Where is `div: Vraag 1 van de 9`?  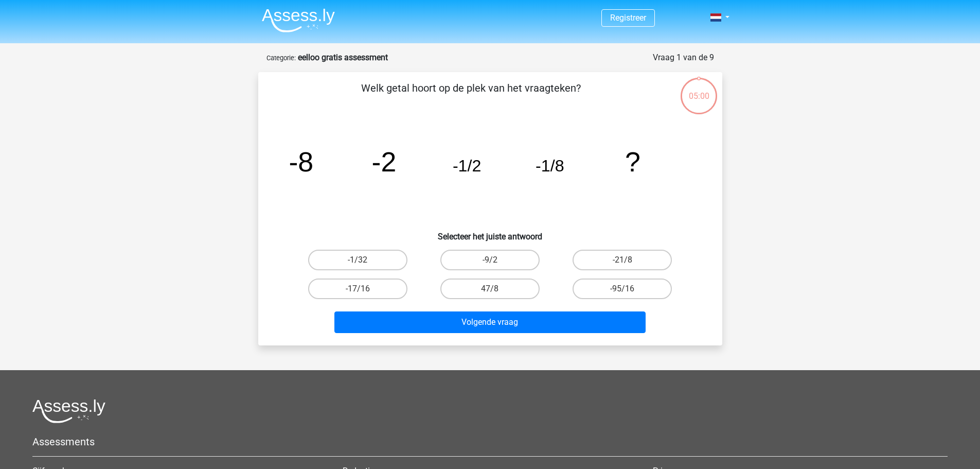
div: Vraag 1 van de 9 is located at coordinates (683, 57).